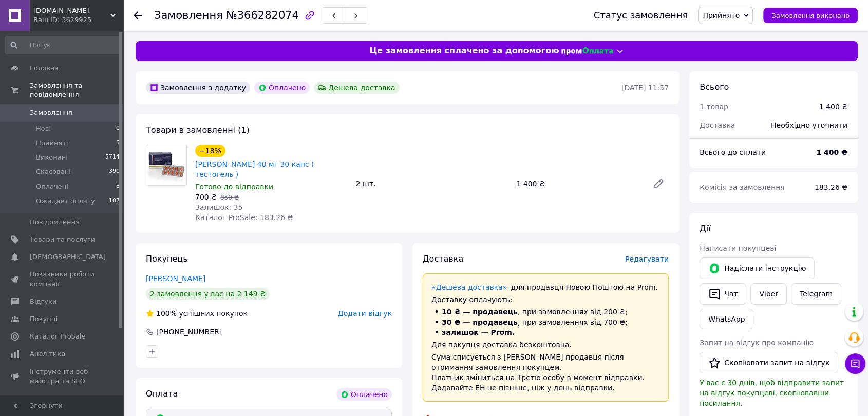  Describe the element at coordinates (65, 201) in the screenshot. I see `span: Ожидает оплату` at that location.